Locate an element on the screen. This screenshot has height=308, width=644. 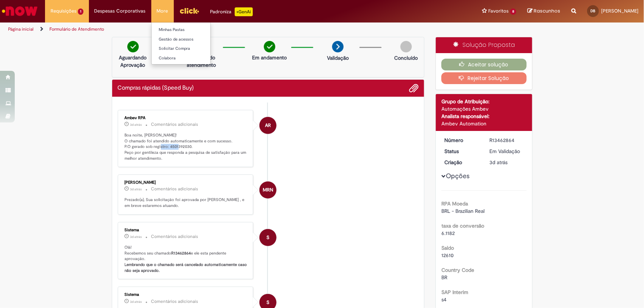
span: AR is located at coordinates (268, 125).